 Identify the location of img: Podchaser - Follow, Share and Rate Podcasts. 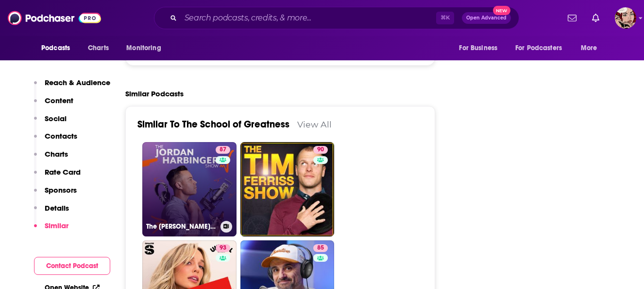
(55, 18).